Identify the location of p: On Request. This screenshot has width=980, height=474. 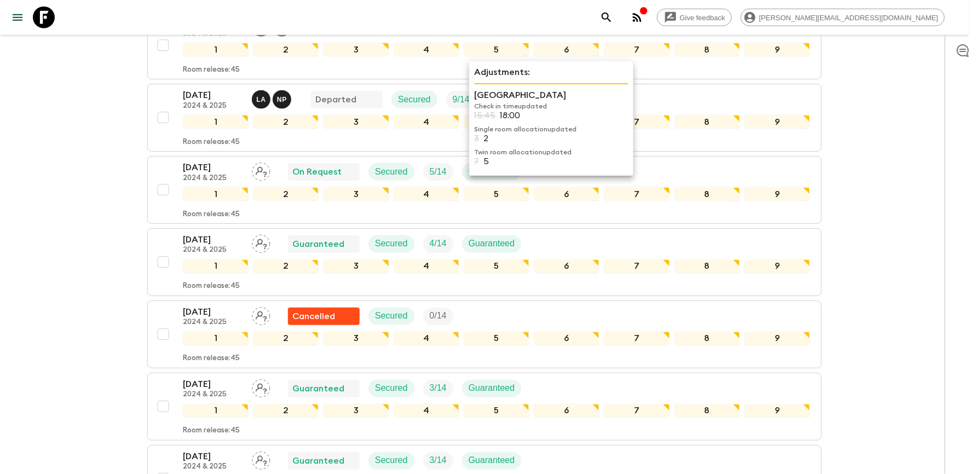
(317, 172).